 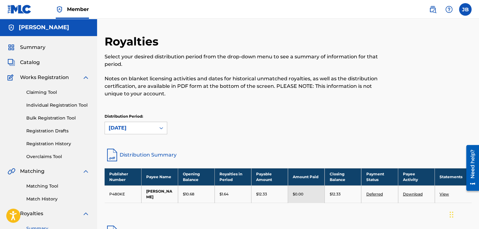 I want to click on span: Summary, so click(x=33, y=47).